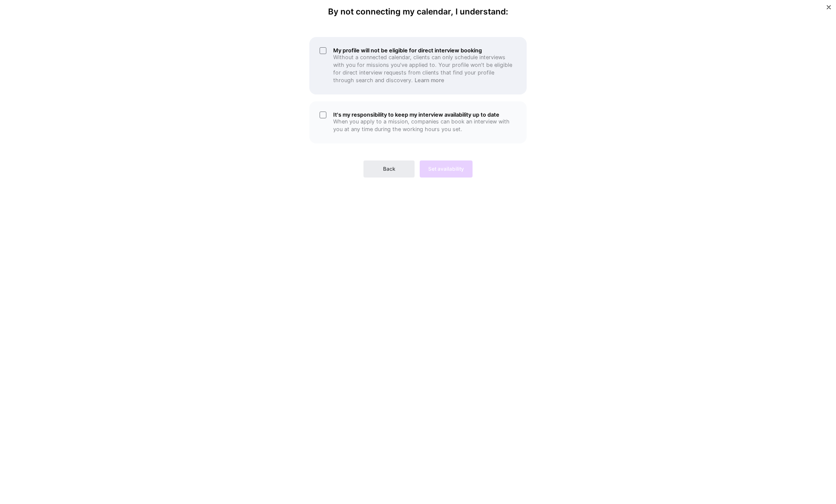  Describe the element at coordinates (429, 80) in the screenshot. I see `a: Learn more` at that location.